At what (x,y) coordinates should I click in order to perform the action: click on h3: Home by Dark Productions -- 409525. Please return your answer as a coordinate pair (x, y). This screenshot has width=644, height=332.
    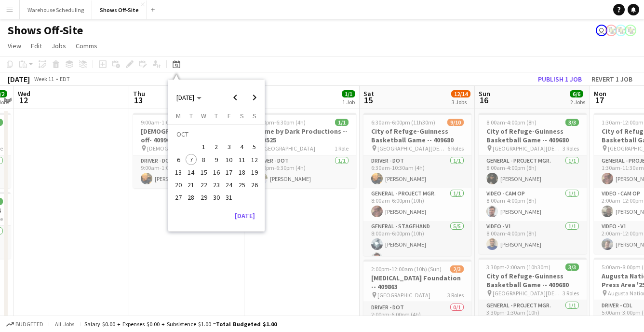
    Looking at the image, I should click on (302, 136).